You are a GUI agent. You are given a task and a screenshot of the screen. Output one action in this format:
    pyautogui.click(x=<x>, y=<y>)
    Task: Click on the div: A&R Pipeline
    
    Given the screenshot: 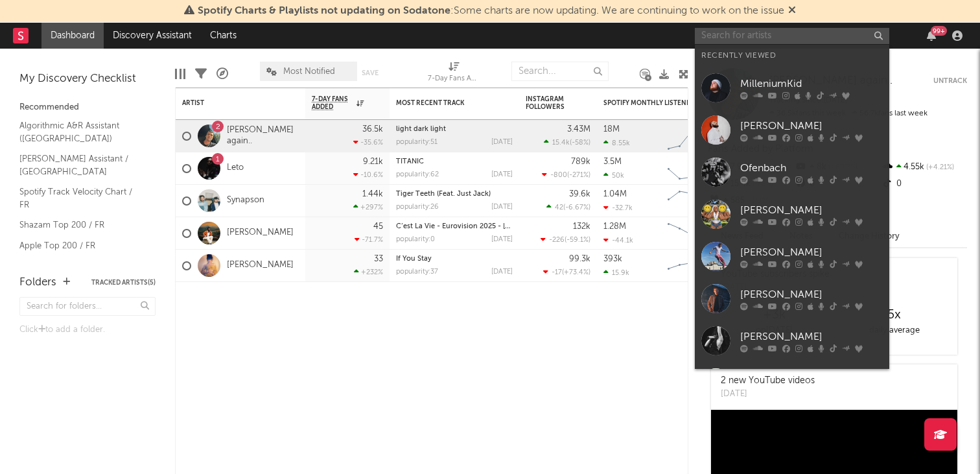 What is the action you would take?
    pyautogui.click(x=222, y=74)
    